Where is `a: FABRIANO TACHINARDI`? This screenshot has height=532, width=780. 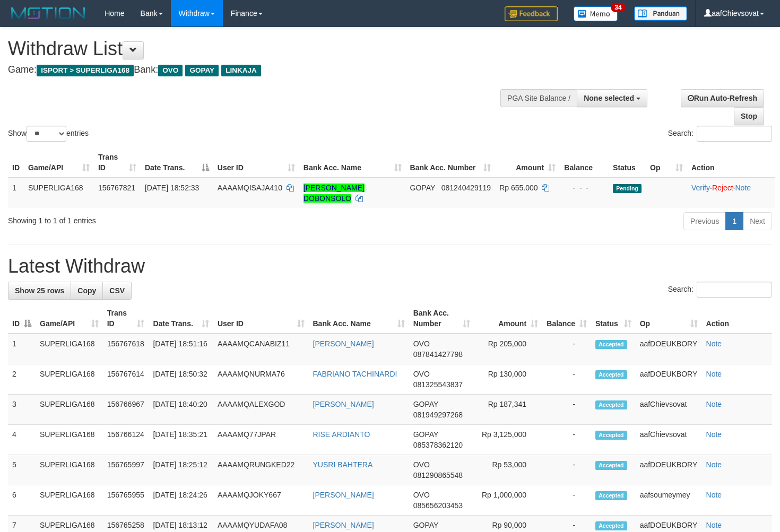 a: FABRIANO TACHINARDI is located at coordinates (355, 374).